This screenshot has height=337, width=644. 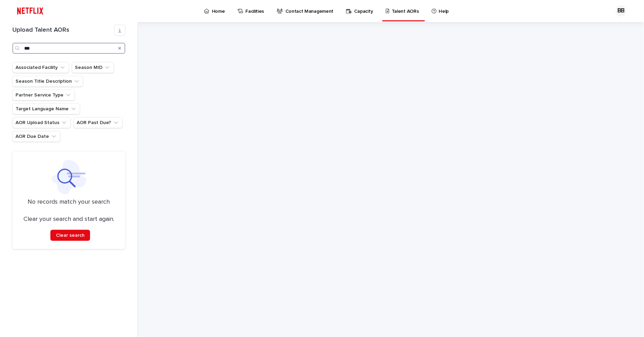 What do you see at coordinates (30, 11) in the screenshot?
I see `img: ifQbXi3ZQGMSEF7WDB7W` at bounding box center [30, 11].